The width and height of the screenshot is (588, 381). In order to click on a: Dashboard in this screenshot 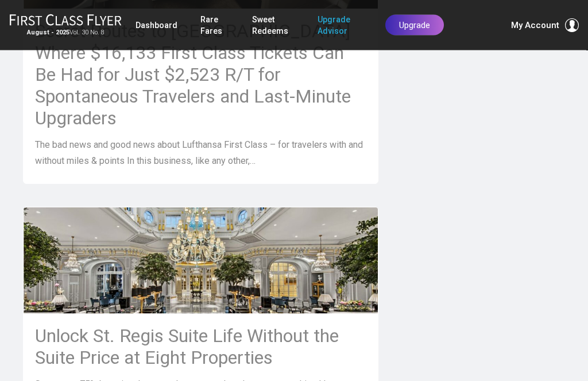, I will do `click(156, 25)`.